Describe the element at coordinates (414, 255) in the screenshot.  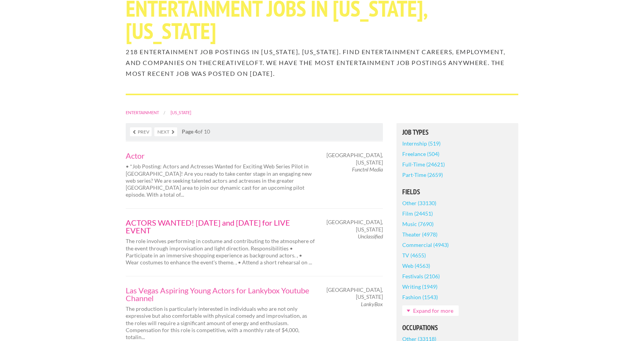
I see `a: TV (4655)` at that location.